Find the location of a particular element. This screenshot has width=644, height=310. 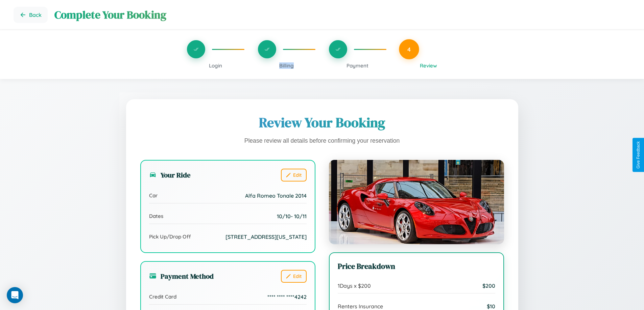

span: Pick Up/Drop Off is located at coordinates (170, 237).